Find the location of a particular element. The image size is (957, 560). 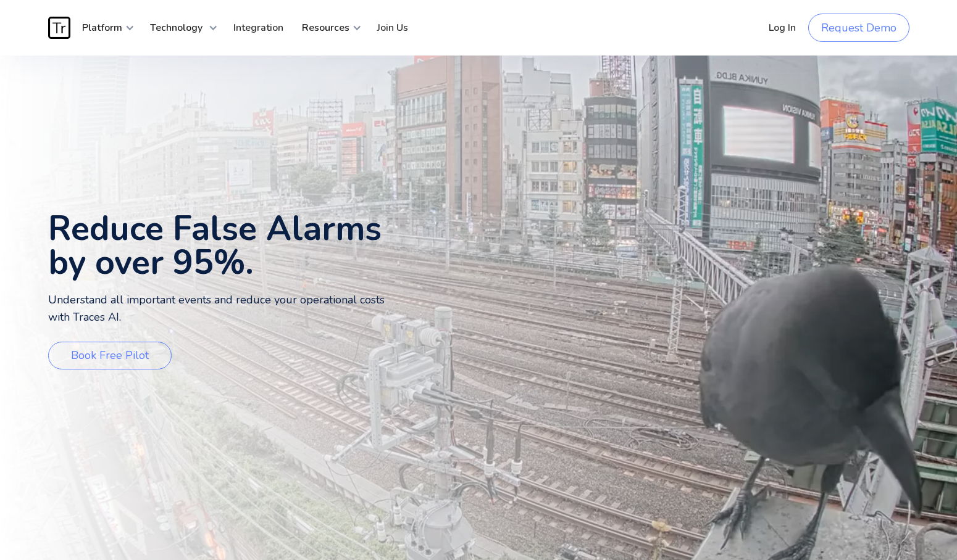

strong: Technology is located at coordinates (176, 28).